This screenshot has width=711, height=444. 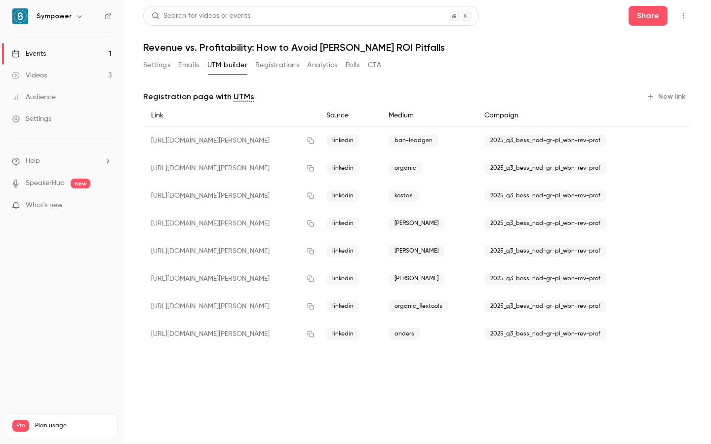 I want to click on button: CTA, so click(x=374, y=65).